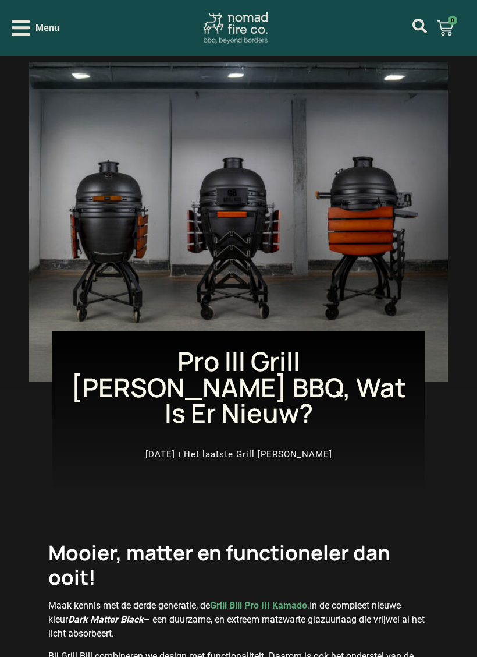  What do you see at coordinates (236, 27) in the screenshot?
I see `img: Nomad Fire Co` at bounding box center [236, 27].